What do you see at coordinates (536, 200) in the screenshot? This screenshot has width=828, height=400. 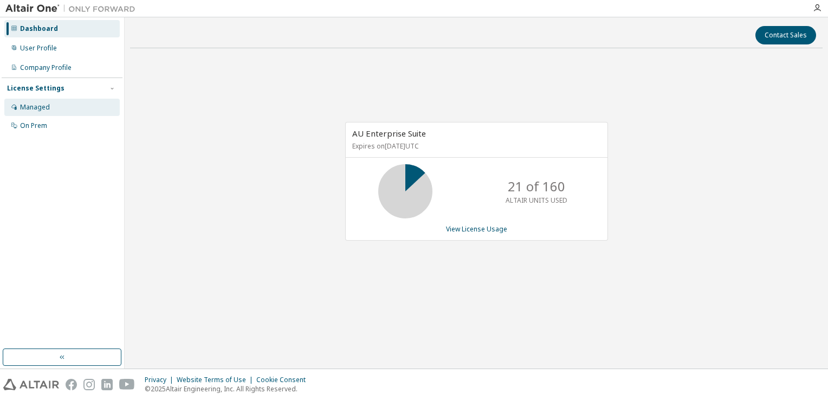 I see `p: ALTAIR UNITS USED` at bounding box center [536, 200].